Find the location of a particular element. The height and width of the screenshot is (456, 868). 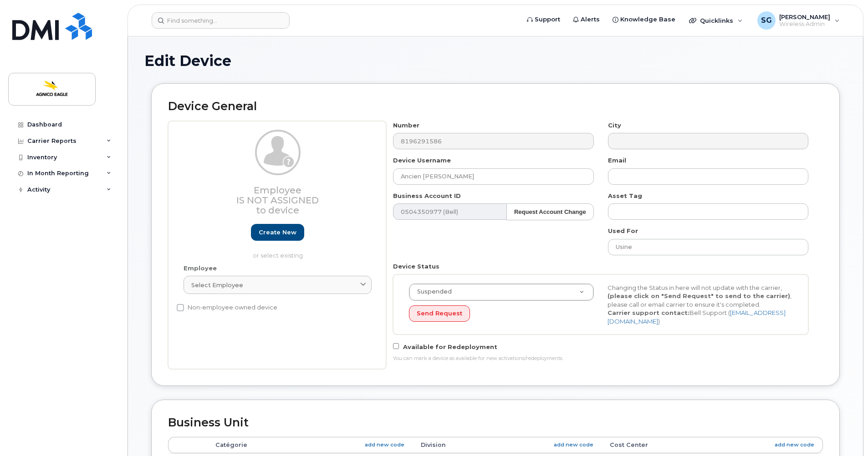

strong: (please click on "Send Request" to send to the carrier) is located at coordinates (698, 296).